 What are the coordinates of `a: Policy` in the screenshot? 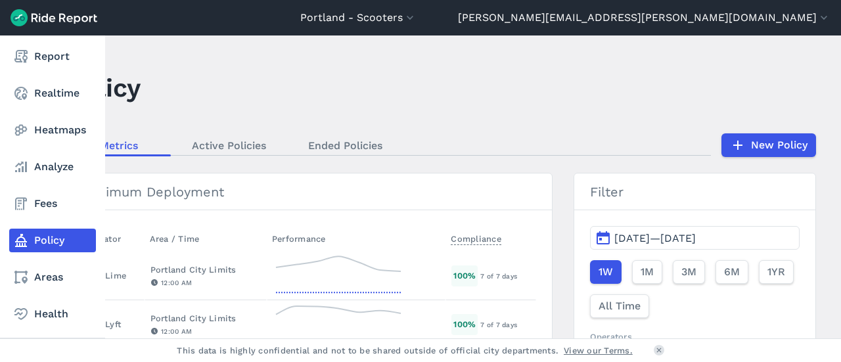 It's located at (53, 240).